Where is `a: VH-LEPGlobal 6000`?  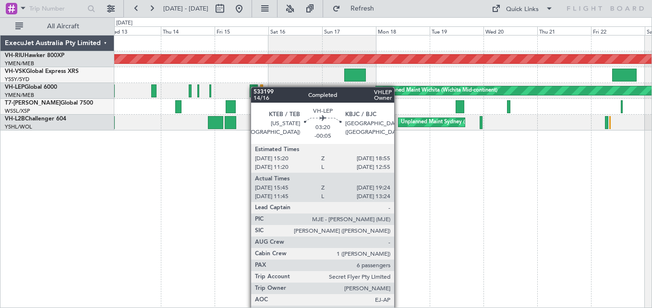
a: VH-LEPGlobal 6000 is located at coordinates (31, 87).